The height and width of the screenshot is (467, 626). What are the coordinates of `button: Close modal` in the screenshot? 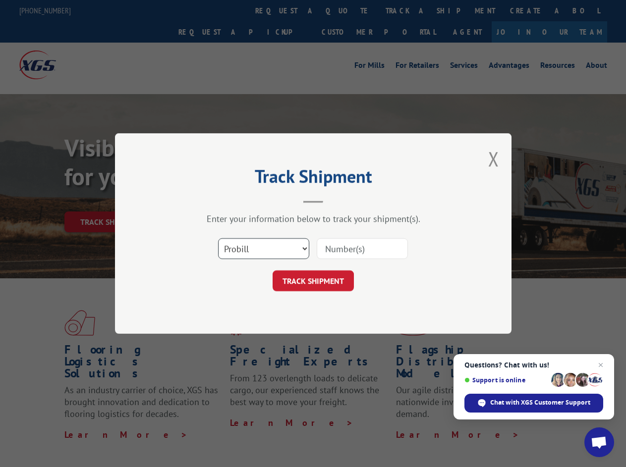 It's located at (493, 159).